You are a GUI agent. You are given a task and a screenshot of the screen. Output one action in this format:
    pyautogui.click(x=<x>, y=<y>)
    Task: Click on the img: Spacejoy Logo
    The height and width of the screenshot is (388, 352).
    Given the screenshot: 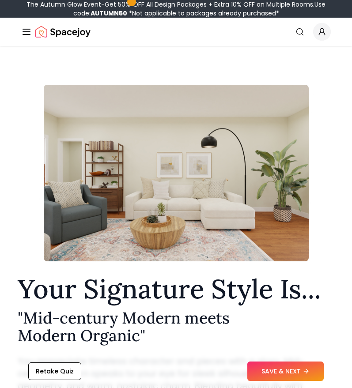 What is the action you would take?
    pyautogui.click(x=63, y=32)
    